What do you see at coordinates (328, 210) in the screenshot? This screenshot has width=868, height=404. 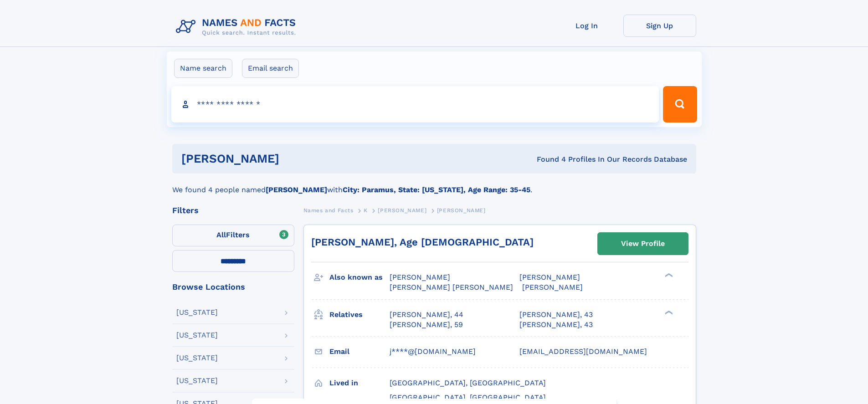 I see `a: Names and Facts` at bounding box center [328, 210].